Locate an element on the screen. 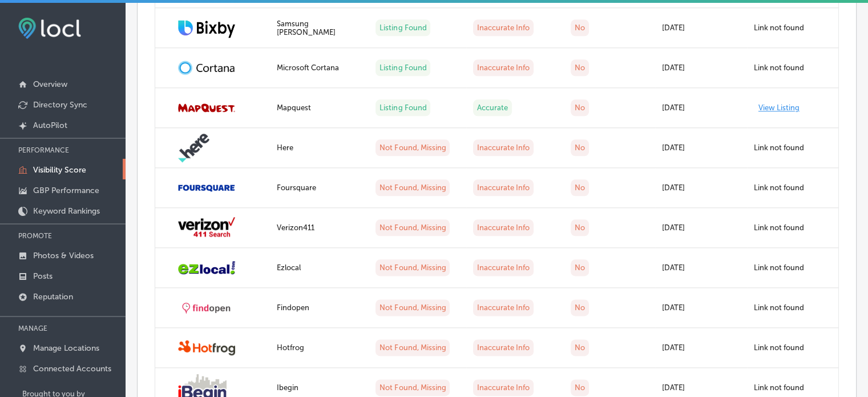 This screenshot has height=397, width=868. div: Ibegin is located at coordinates (320, 388).